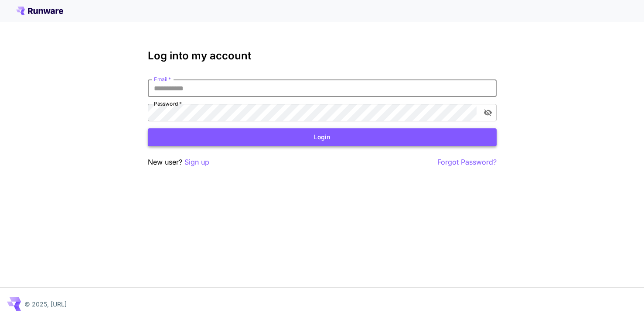 The height and width of the screenshot is (320, 644). I want to click on p: Sign up, so click(196, 162).